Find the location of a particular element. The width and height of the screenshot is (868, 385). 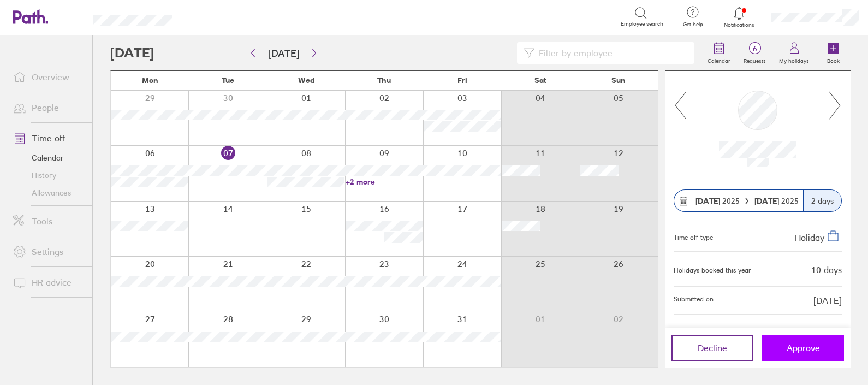

span: Employee search is located at coordinates (642, 24).